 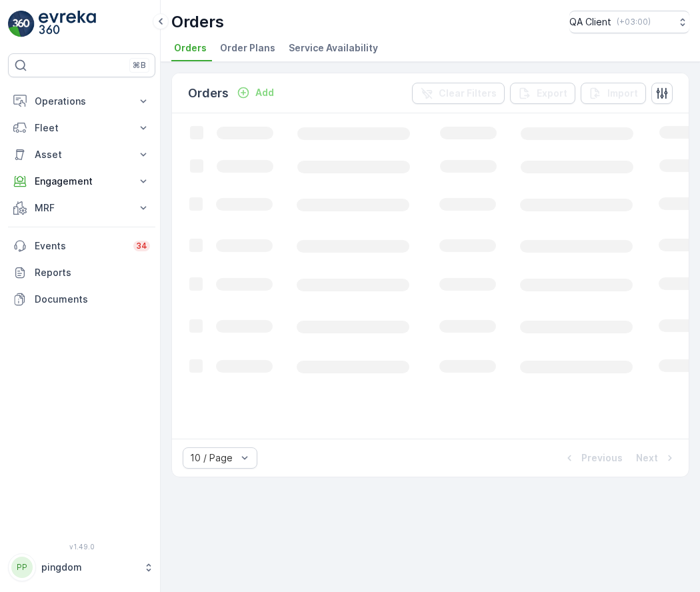 What do you see at coordinates (81, 181) in the screenshot?
I see `button: Engagement` at bounding box center [81, 181].